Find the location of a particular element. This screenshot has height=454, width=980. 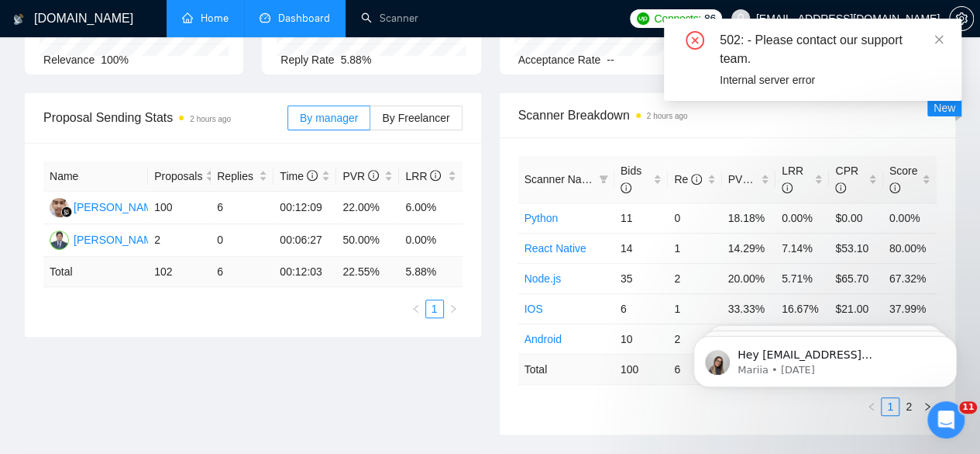

img: Profile image for Mariia is located at coordinates (47, 59).